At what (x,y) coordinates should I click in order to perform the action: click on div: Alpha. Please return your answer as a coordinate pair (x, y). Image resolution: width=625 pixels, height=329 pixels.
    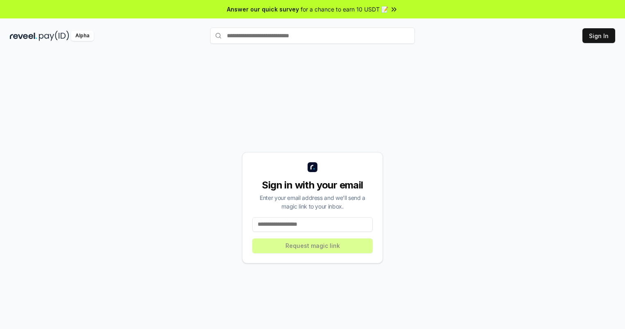
    Looking at the image, I should click on (82, 36).